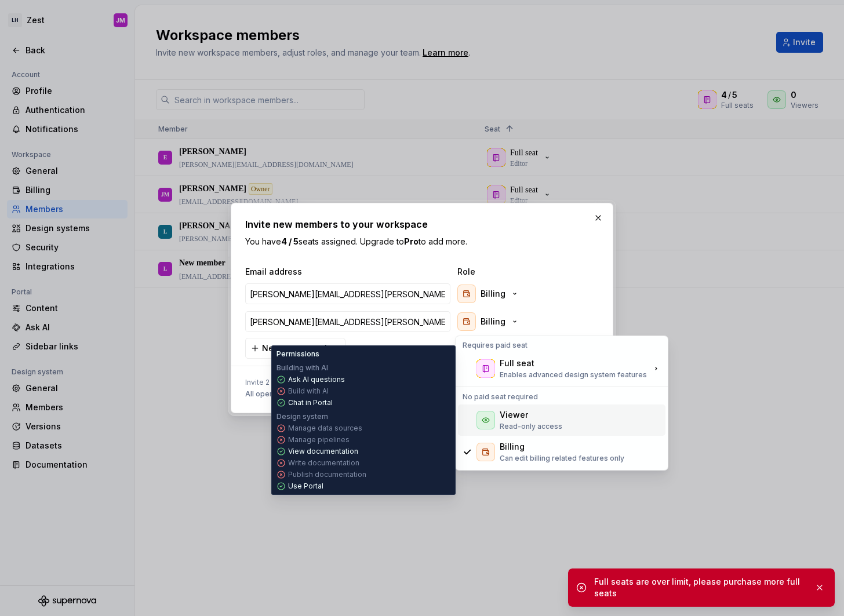 This screenshot has height=616, width=844. Describe the element at coordinates (422, 241) in the screenshot. I see `p: You have seats assigned. Upgrade to to add more.` at that location.